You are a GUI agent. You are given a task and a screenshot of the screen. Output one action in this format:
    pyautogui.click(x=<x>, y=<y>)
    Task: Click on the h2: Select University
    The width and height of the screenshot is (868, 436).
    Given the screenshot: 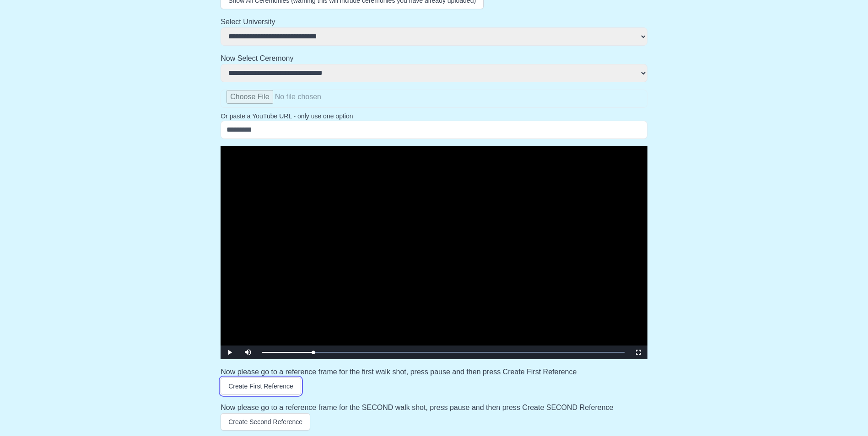 What is the action you would take?
    pyautogui.click(x=434, y=22)
    